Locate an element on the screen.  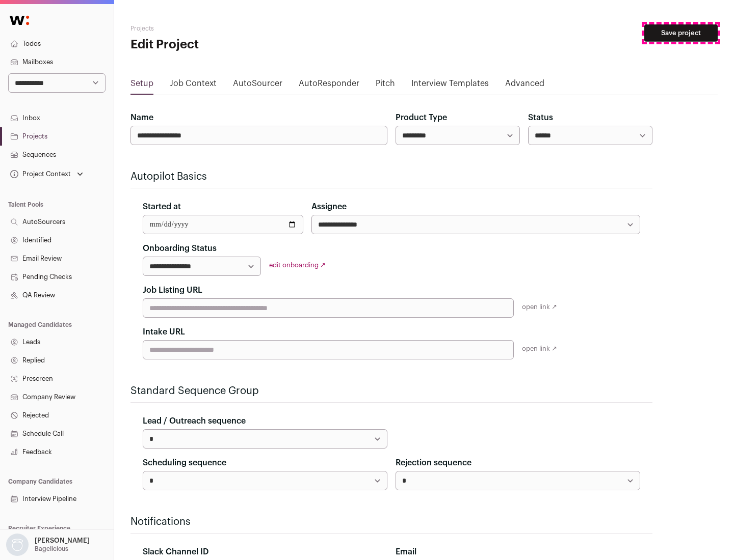
label: Rejection sequence is located at coordinates (433, 463).